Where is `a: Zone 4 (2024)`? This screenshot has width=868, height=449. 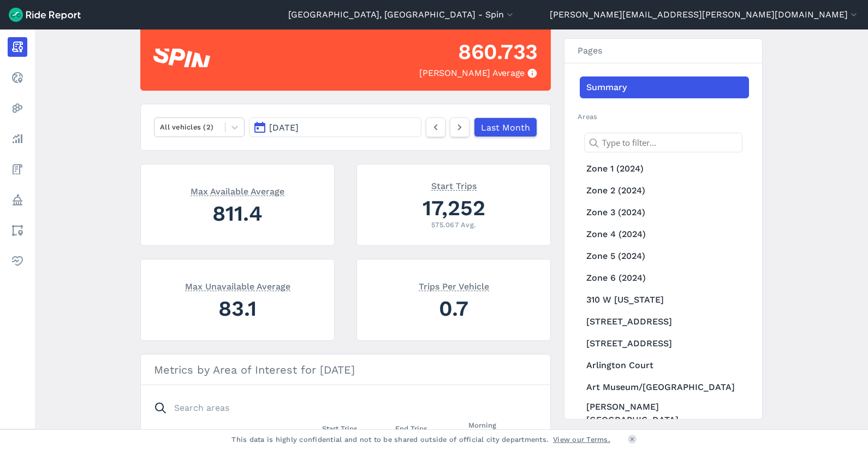 a: Zone 4 (2024) is located at coordinates (664, 234).